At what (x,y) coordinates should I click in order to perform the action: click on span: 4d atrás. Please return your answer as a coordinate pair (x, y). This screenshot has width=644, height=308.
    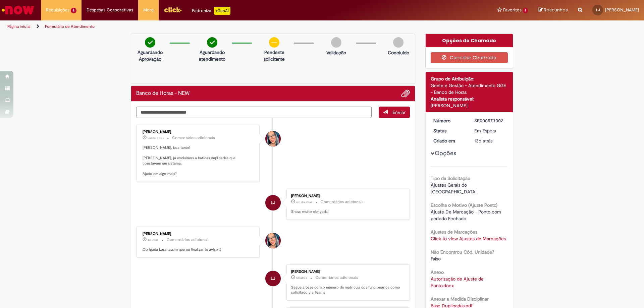
    Looking at the image, I should click on (153, 240).